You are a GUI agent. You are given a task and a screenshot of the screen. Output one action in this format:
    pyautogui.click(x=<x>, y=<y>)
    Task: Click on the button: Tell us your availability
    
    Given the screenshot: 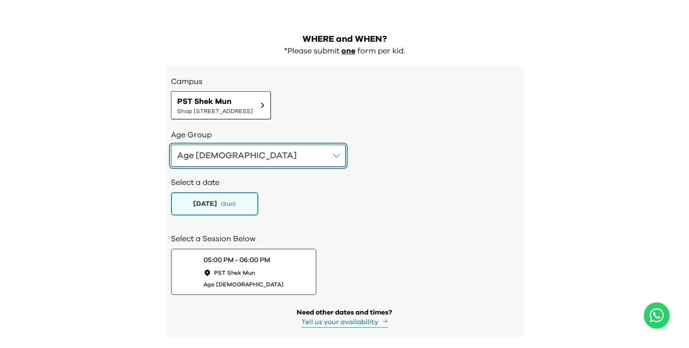 What is the action you would take?
    pyautogui.click(x=345, y=322)
    